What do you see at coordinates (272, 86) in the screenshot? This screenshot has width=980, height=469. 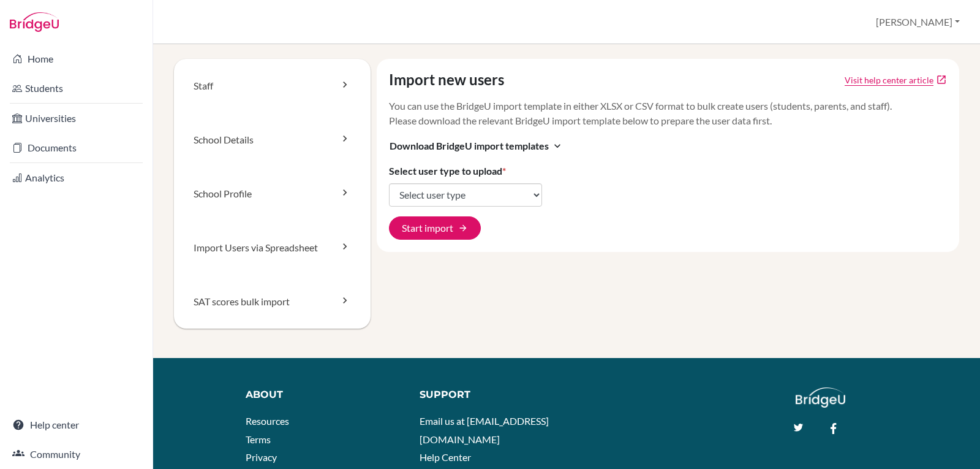 I see `a: Staff` at bounding box center [272, 86].